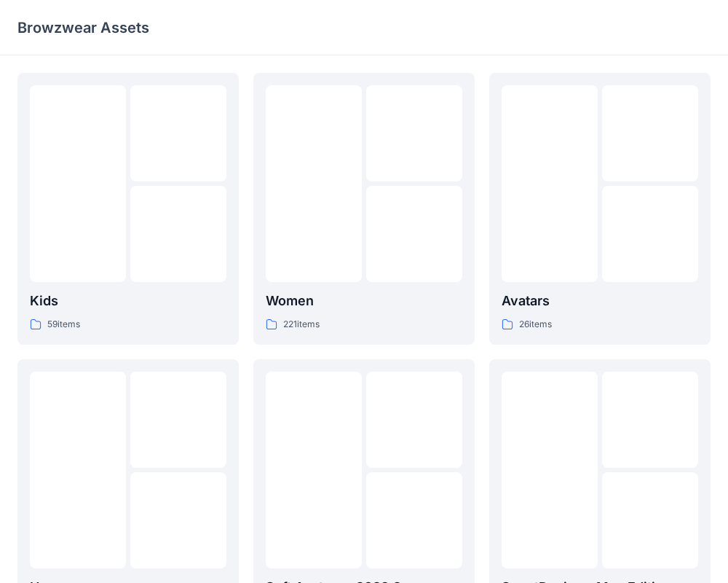  What do you see at coordinates (302, 324) in the screenshot?
I see `p: 221 items` at bounding box center [302, 324].